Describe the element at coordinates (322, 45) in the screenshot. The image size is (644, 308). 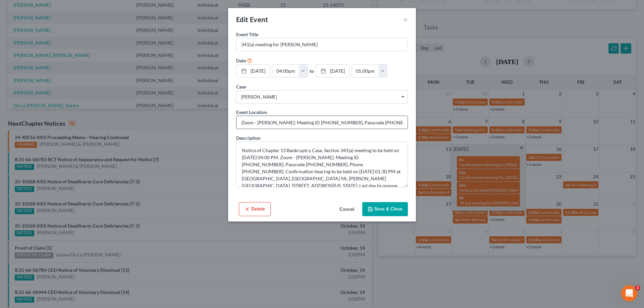
I see `input: Enter event name...` at that location.